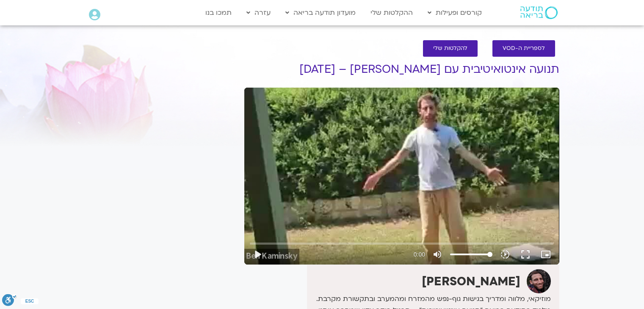  What do you see at coordinates (450, 48) in the screenshot?
I see `span: להקלטות שלי` at bounding box center [450, 48].